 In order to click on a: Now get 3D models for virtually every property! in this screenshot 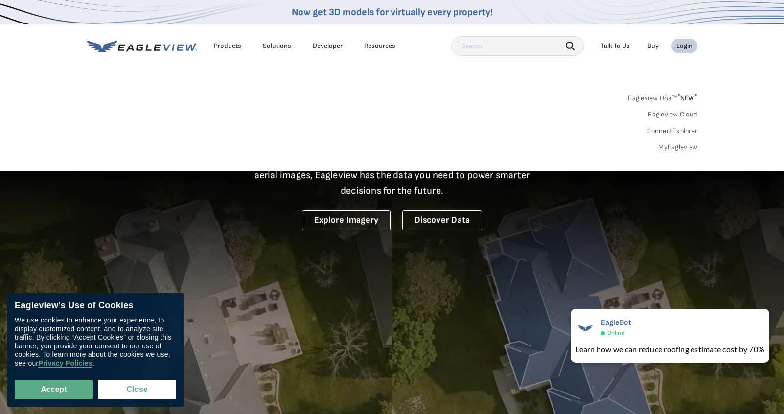, I will do `click(392, 12)`.